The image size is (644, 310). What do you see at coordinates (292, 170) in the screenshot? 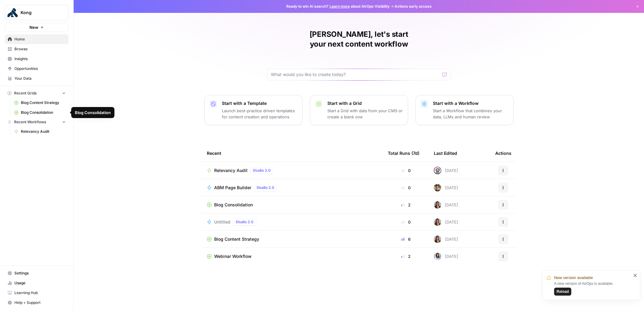
I see `a: Relevancy AuditStudio 2.0` at bounding box center [292, 170].